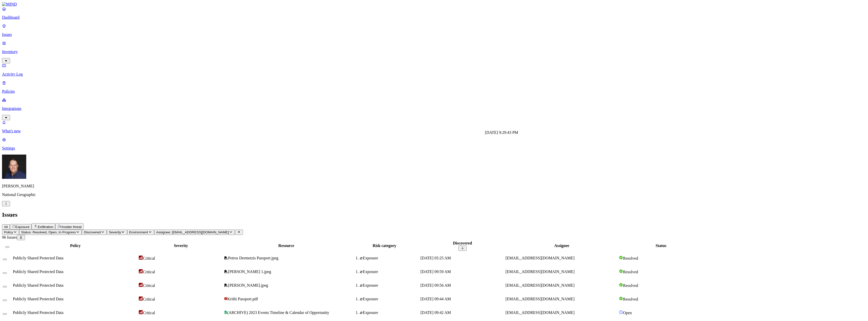 This screenshot has height=321, width=868. Describe the element at coordinates (385, 246) in the screenshot. I see `div: Risk category` at that location.